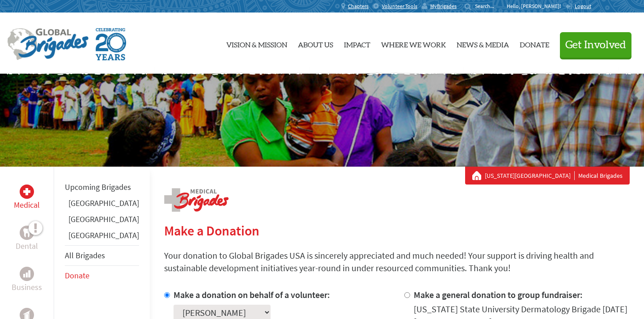  Describe the element at coordinates (102, 206) in the screenshot. I see `li: Ghana` at that location.